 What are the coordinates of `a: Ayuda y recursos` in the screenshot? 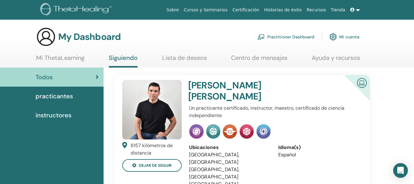 It's located at (336, 60).